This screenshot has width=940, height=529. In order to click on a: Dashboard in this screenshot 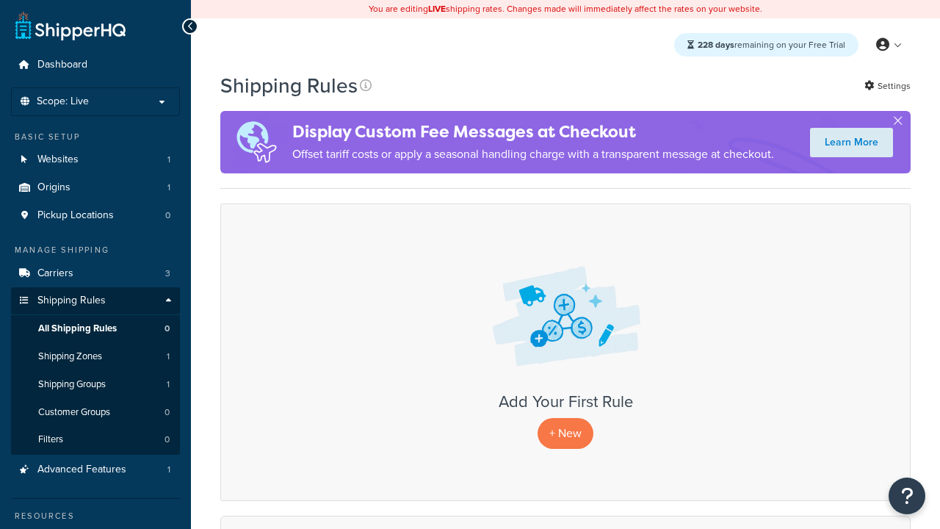, I will do `click(95, 65)`.